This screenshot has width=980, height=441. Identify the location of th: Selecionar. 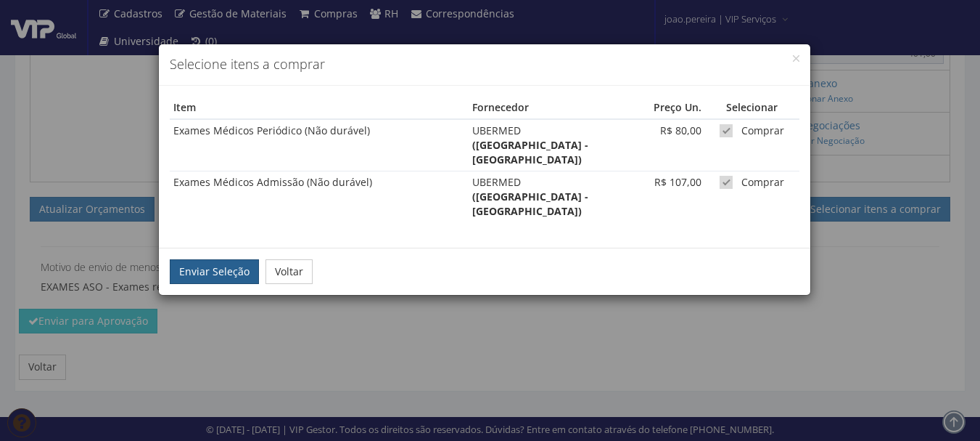
(752, 107).